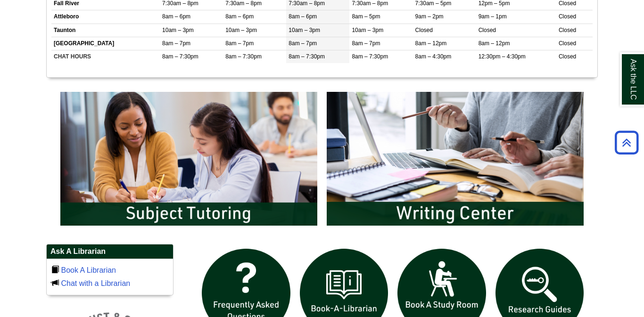 The height and width of the screenshot is (317, 644). I want to click on img: Writing Center Information, so click(455, 159).